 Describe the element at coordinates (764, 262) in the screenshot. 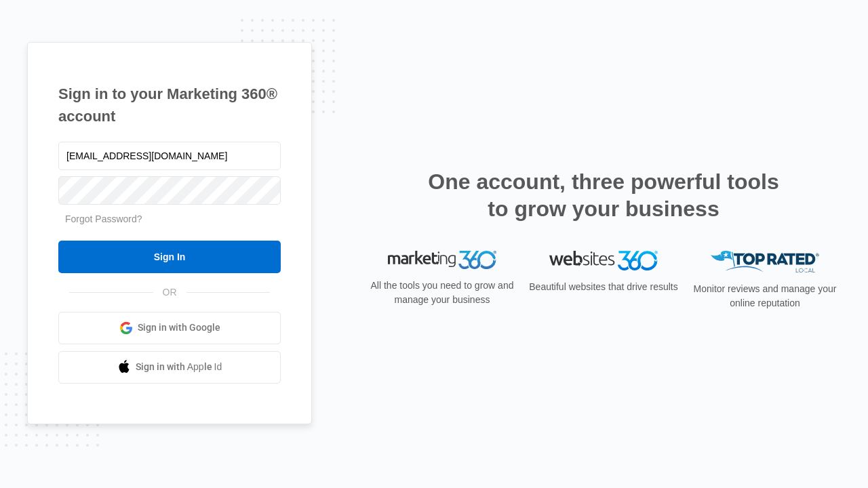

I see `img: Top Rated Local` at that location.